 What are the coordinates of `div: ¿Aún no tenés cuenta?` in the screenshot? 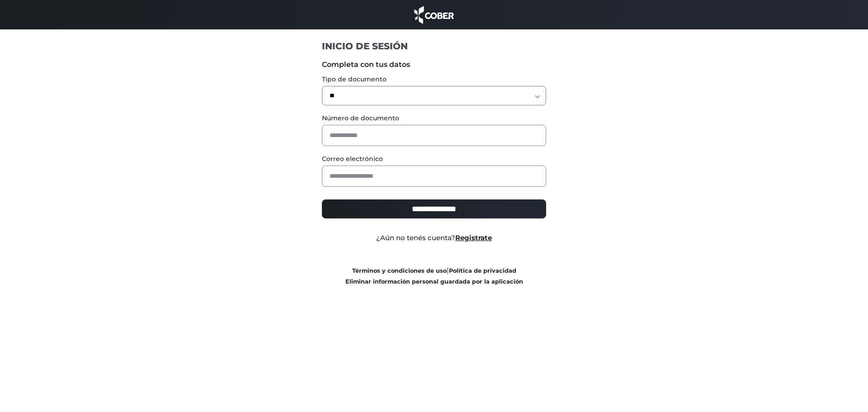 It's located at (434, 238).